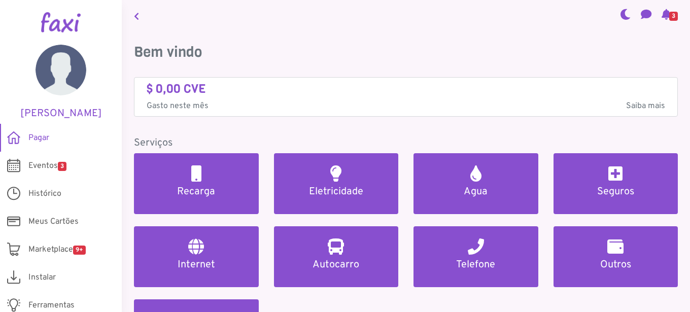 This screenshot has height=312, width=690. I want to click on h5: Recarga, so click(196, 192).